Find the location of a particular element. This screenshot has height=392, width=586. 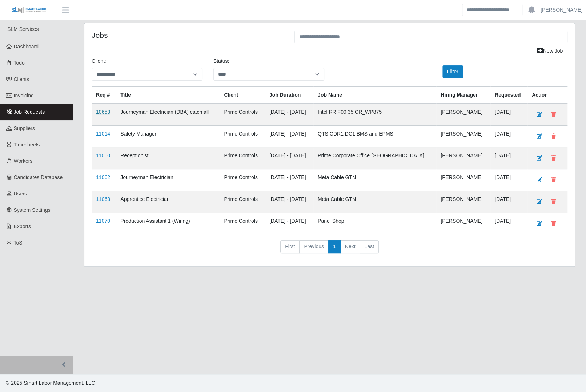

a: 11014 is located at coordinates (103, 134).